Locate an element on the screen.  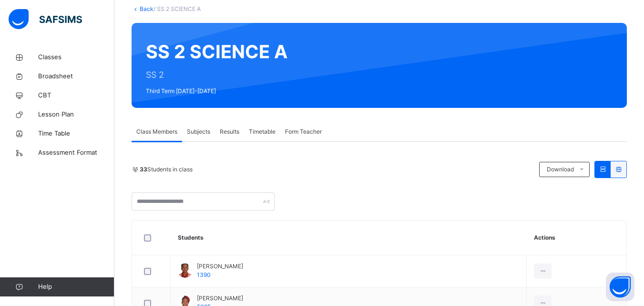
span: Download is located at coordinates (560, 170).